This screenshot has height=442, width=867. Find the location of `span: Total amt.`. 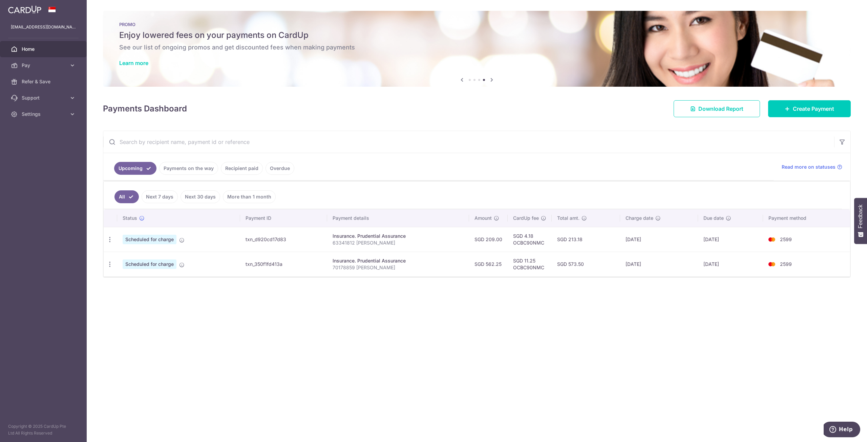

span: Total amt. is located at coordinates (568, 218).